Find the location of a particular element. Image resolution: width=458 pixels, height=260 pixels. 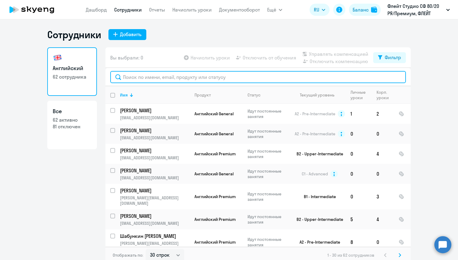

h3: Все is located at coordinates (72, 111).